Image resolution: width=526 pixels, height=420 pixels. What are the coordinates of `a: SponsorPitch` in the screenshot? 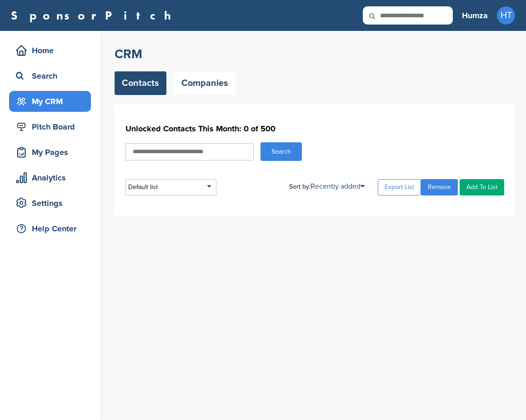 It's located at (93, 15).